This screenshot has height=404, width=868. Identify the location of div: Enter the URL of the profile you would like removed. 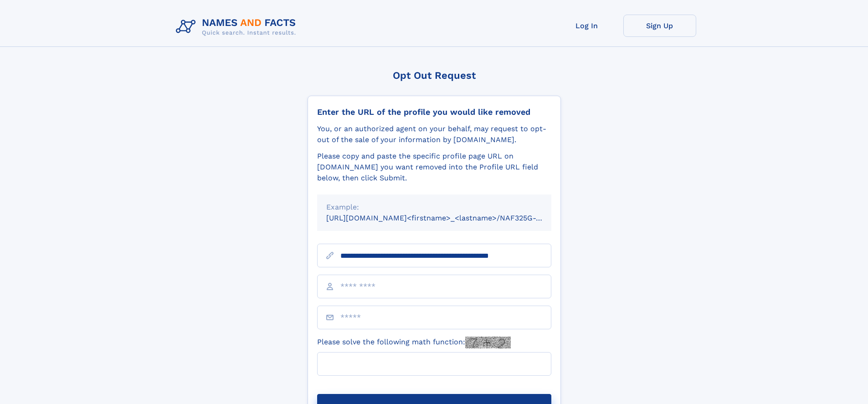
(434, 112).